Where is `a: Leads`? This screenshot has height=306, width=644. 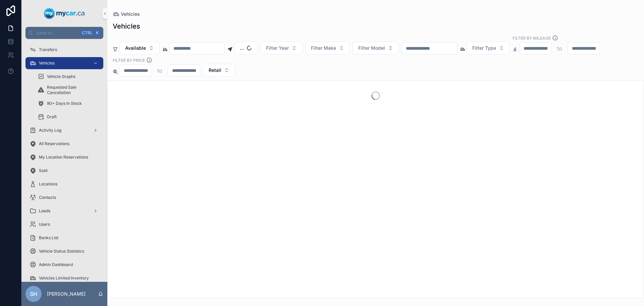
a: Leads is located at coordinates (64, 211).